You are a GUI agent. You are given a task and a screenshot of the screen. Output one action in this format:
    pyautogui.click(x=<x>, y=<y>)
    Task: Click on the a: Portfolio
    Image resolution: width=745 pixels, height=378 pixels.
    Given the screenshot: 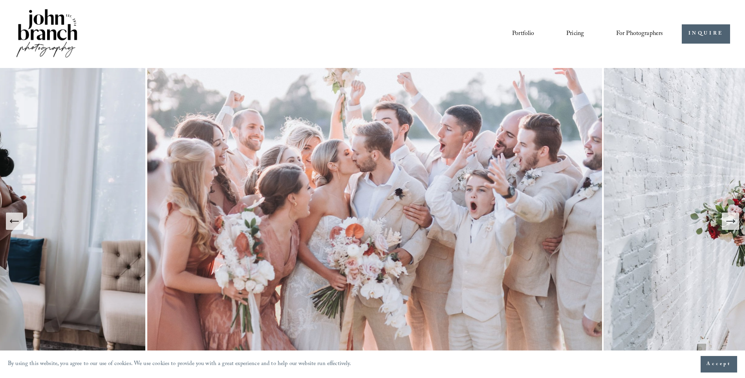 What is the action you would take?
    pyautogui.click(x=523, y=34)
    